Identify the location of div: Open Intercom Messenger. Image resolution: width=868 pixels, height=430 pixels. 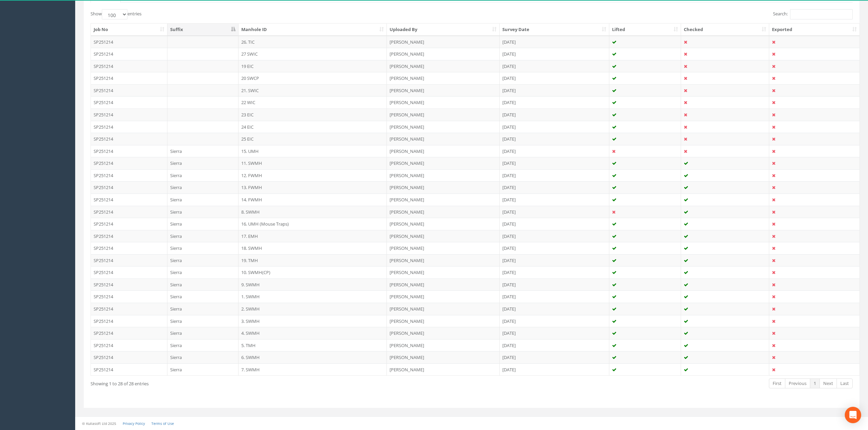
(853, 415).